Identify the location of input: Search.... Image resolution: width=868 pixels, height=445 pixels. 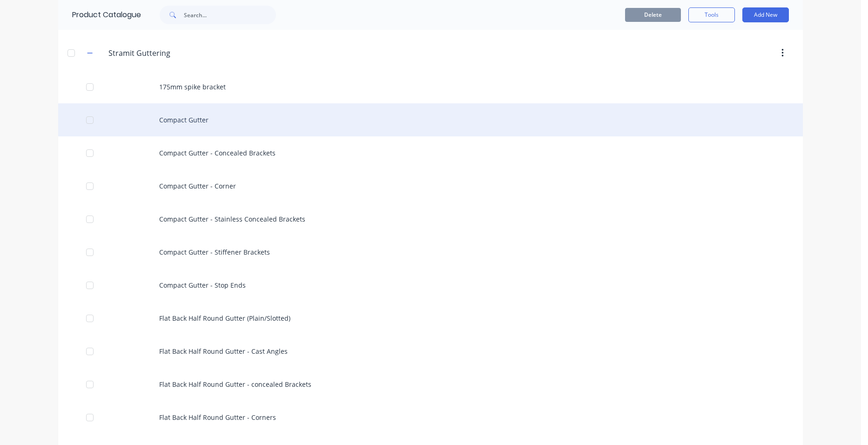
(230, 15).